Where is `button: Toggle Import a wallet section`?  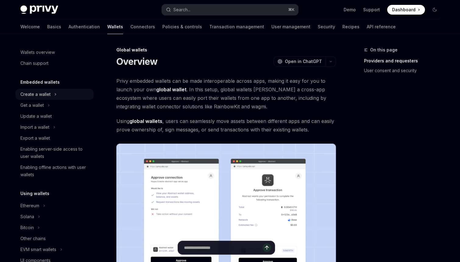
button: Toggle Import a wallet section is located at coordinates (55, 127).